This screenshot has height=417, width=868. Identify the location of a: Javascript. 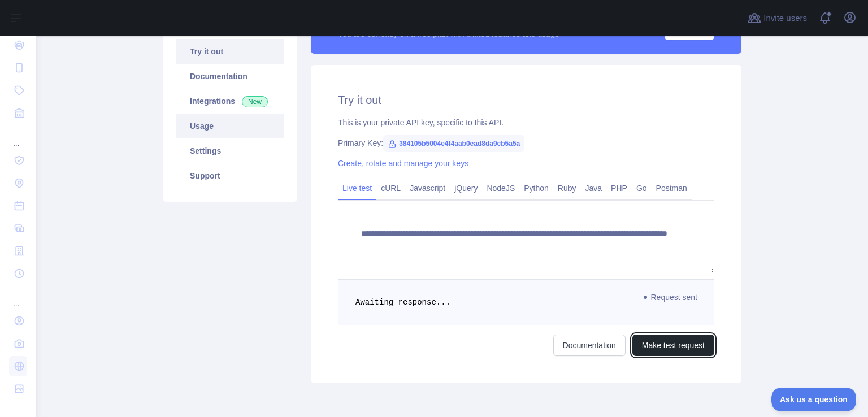
(427, 188).